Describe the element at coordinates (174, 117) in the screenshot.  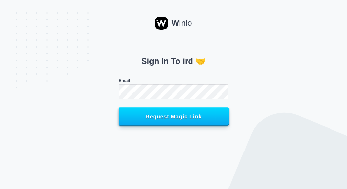
I see `span: Request Magic Link` at that location.